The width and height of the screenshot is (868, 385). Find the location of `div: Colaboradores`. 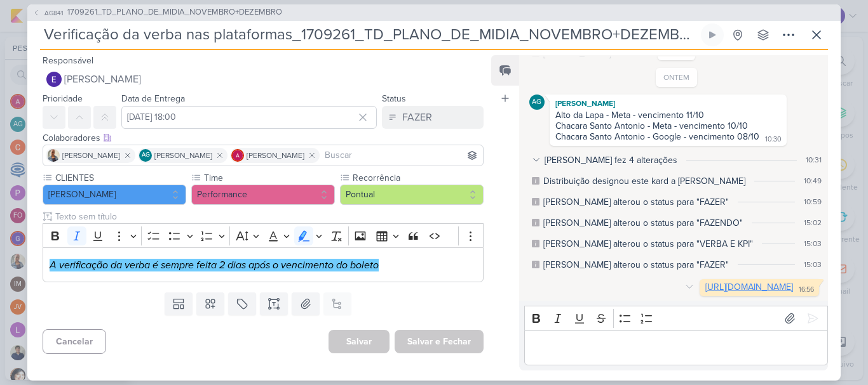

div: Colaboradores is located at coordinates (263, 138).